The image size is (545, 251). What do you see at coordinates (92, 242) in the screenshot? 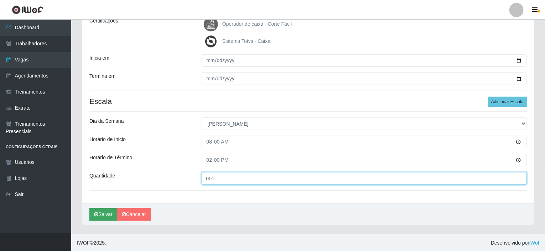
I see `span: © 2025 .` at bounding box center [92, 242].